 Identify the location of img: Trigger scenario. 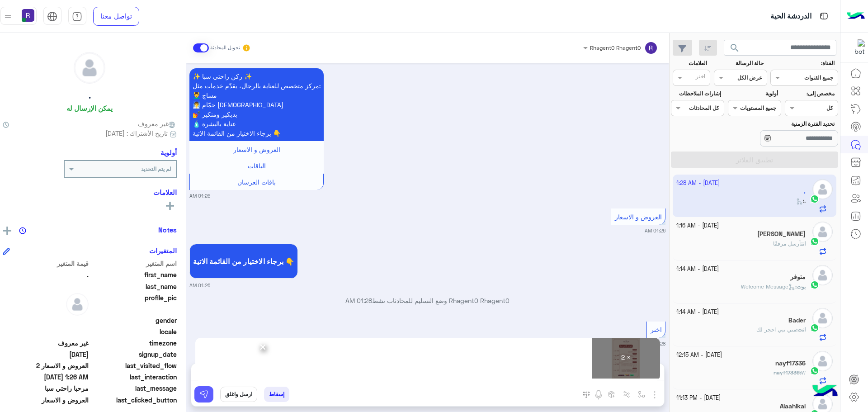
(627, 395).